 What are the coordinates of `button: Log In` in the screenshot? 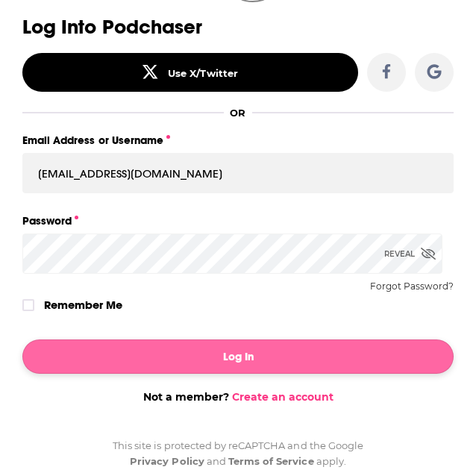 It's located at (238, 356).